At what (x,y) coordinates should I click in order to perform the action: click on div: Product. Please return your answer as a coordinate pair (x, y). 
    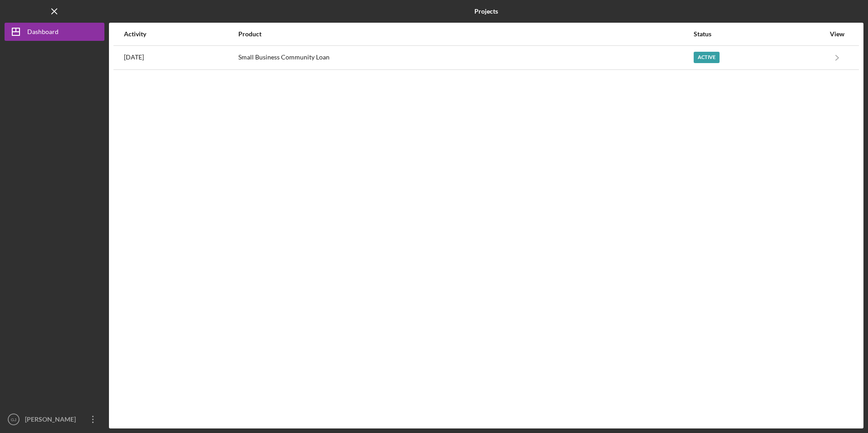
    Looking at the image, I should click on (465, 34).